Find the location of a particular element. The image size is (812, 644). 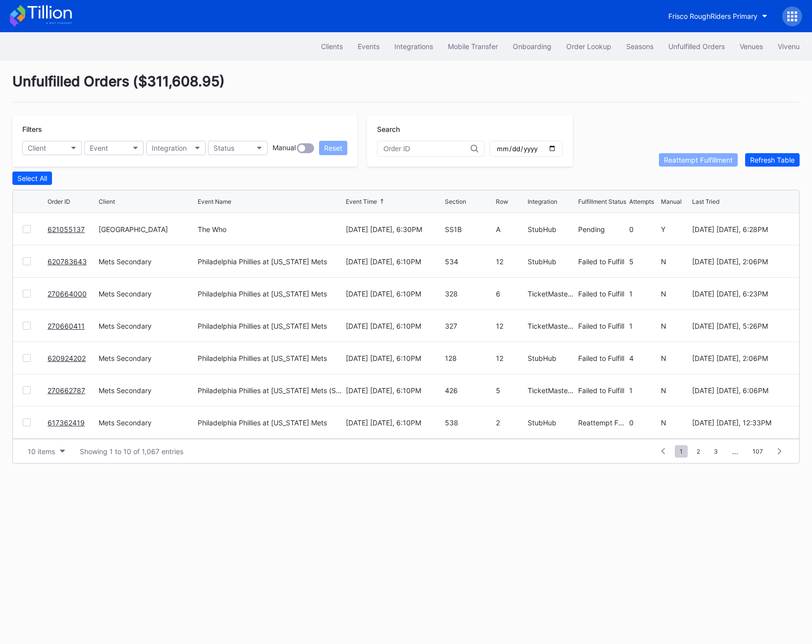

a: Mobile Transfer is located at coordinates (473, 46).